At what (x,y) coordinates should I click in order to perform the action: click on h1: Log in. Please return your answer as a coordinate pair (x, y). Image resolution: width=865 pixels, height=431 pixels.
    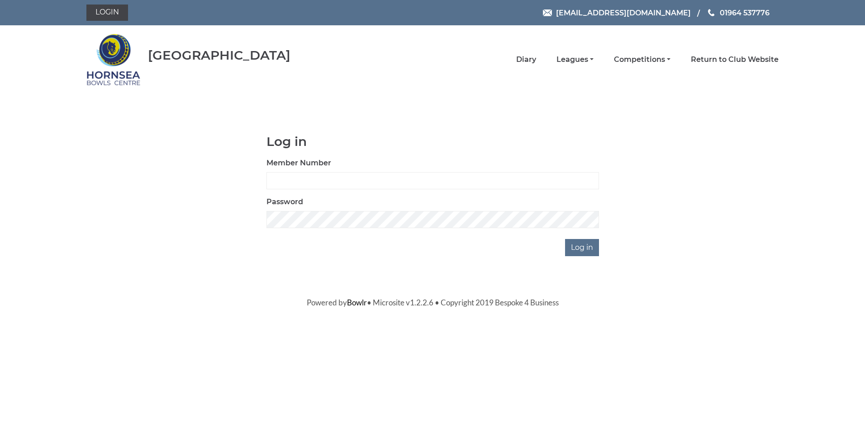
    Looking at the image, I should click on (432, 142).